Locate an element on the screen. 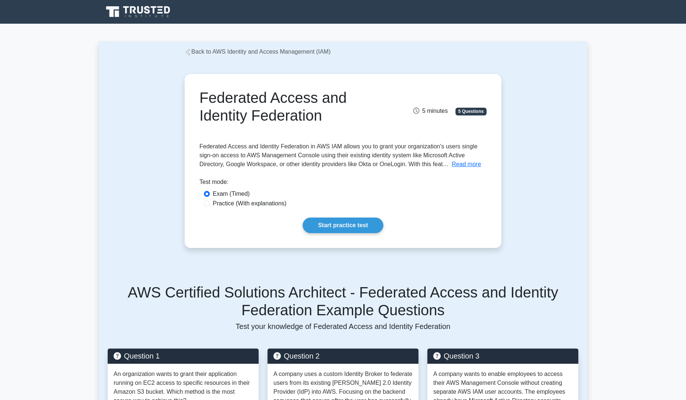 This screenshot has height=400, width=686. a: Start practice test is located at coordinates (343, 225).